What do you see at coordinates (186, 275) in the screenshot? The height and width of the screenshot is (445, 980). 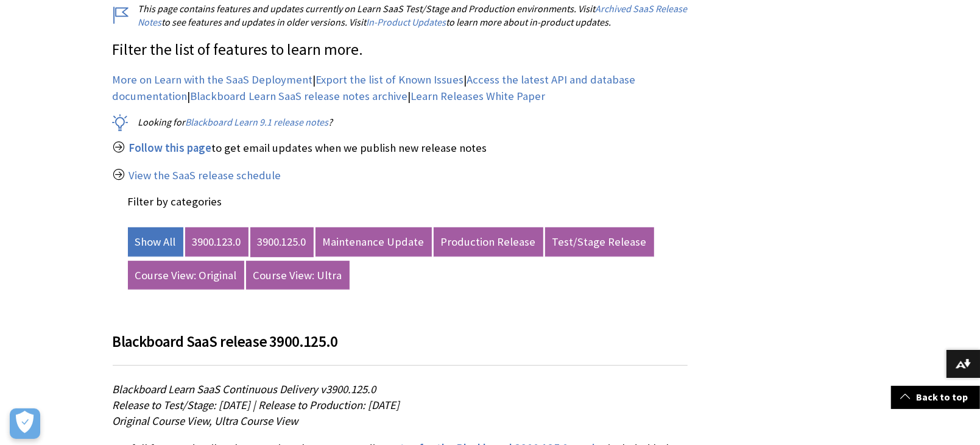 I see `a: Course View: Original` at bounding box center [186, 275].